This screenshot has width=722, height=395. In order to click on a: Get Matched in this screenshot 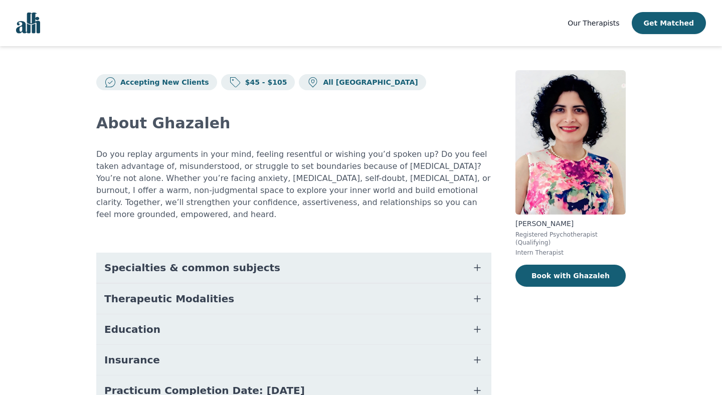, I will do `click(669, 23)`.